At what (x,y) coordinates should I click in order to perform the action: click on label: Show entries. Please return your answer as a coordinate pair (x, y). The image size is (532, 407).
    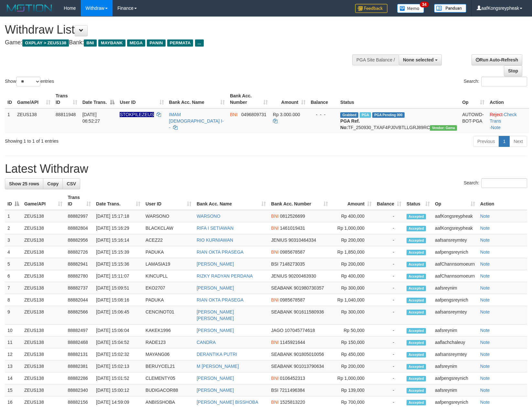
    Looking at the image, I should click on (29, 82).